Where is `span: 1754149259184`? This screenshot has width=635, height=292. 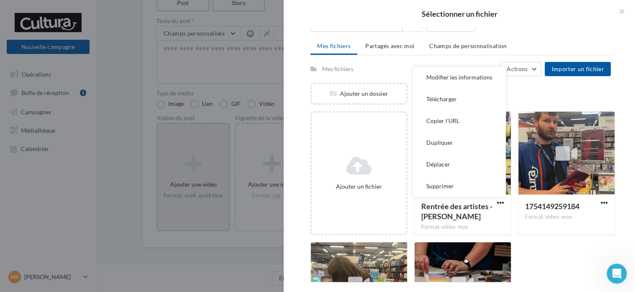
span: 1754149259184 is located at coordinates (552, 206).